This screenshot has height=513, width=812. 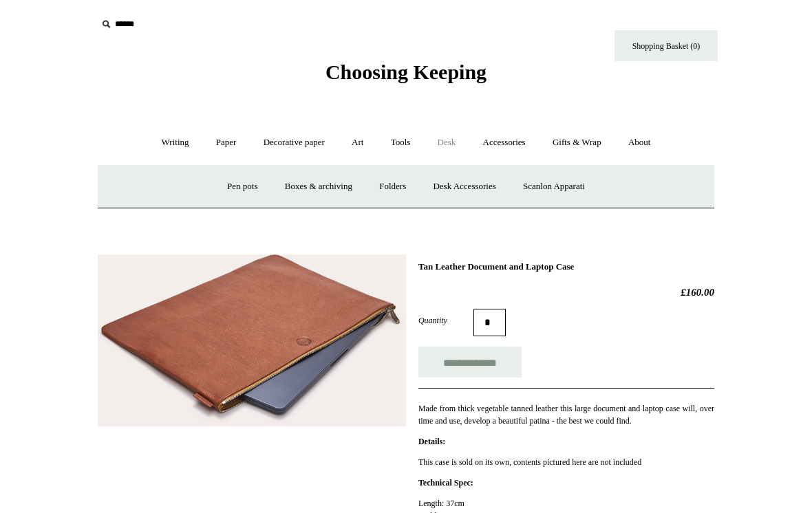 What do you see at coordinates (567, 293) in the screenshot?
I see `h2: £160.00` at bounding box center [567, 293].